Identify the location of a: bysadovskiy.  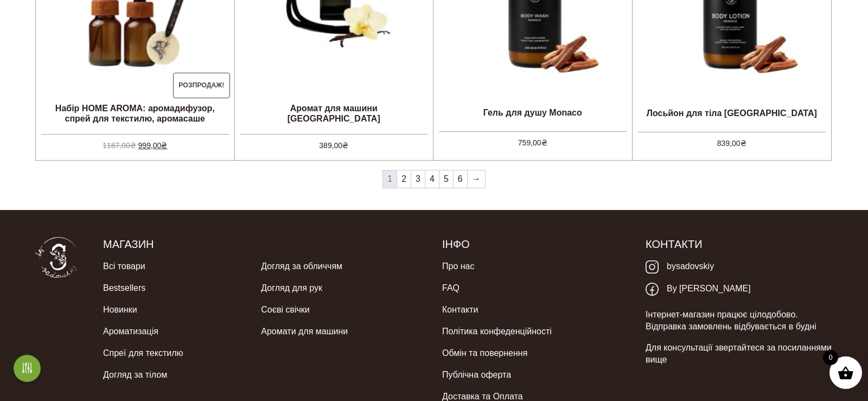
(680, 266).